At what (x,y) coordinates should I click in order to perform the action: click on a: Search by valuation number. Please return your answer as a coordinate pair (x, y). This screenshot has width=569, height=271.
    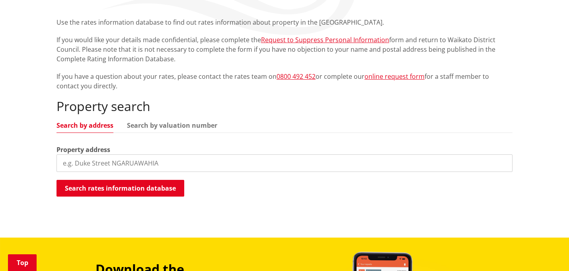
    Looking at the image, I should click on (172, 125).